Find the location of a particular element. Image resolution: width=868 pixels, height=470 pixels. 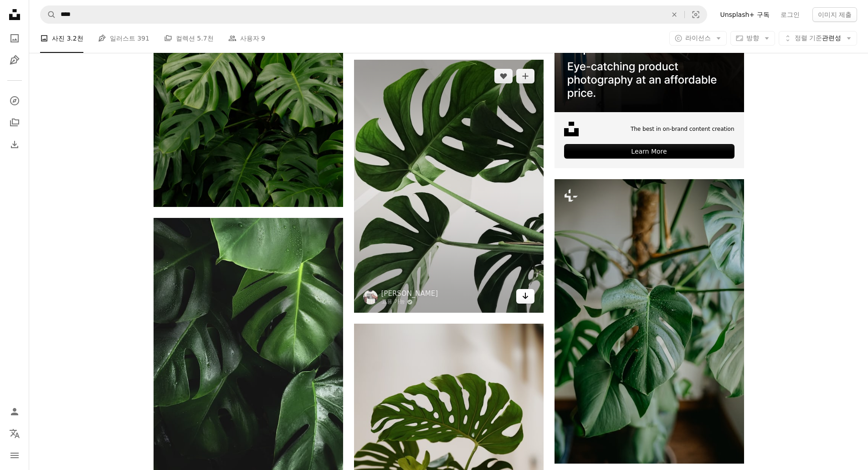

span: The best in on-brand content creation is located at coordinates (682, 129).